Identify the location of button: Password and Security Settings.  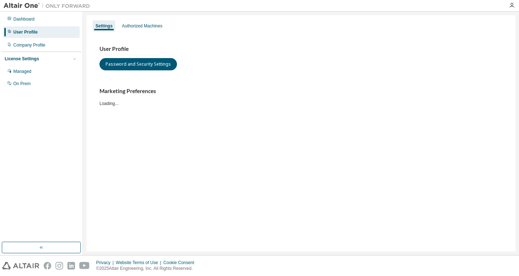
(138, 64).